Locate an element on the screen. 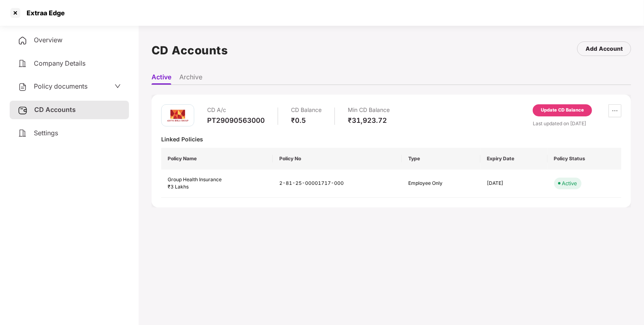 This screenshot has width=644, height=325. span: Company Details is located at coordinates (60, 63).